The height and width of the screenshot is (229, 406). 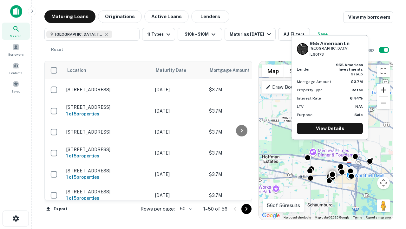 What do you see at coordinates (175, 70) in the screenshot?
I see `span: Maturity Date` at bounding box center [175, 70].